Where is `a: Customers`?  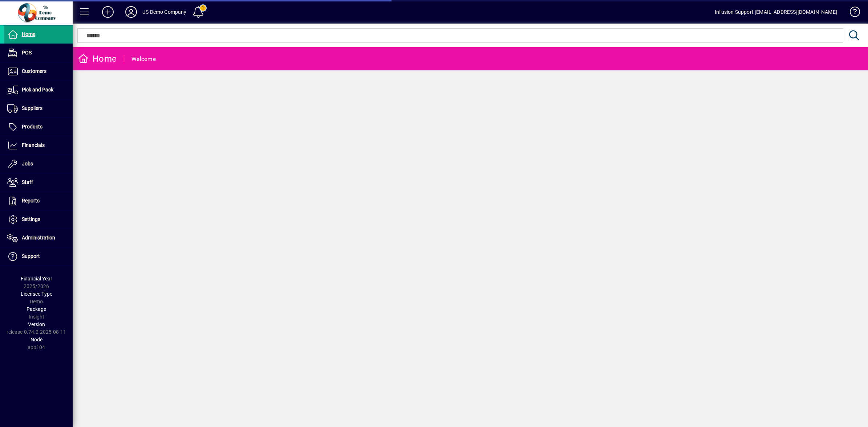 a: Customers is located at coordinates (38, 72).